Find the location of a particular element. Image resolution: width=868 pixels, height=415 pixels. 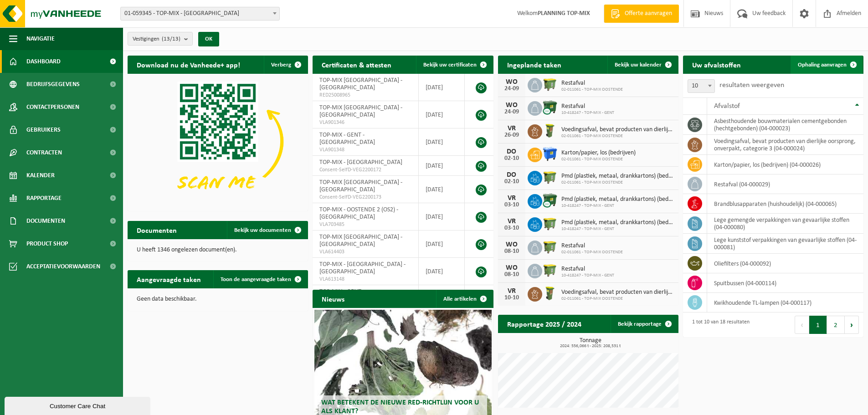

button: Previous is located at coordinates (802, 325).